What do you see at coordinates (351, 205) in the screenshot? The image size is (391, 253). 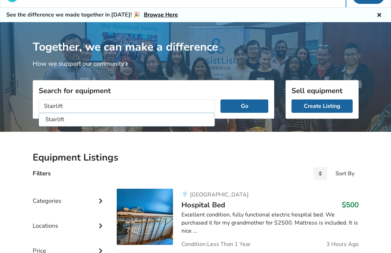 I see `h3: $500` at bounding box center [351, 205].